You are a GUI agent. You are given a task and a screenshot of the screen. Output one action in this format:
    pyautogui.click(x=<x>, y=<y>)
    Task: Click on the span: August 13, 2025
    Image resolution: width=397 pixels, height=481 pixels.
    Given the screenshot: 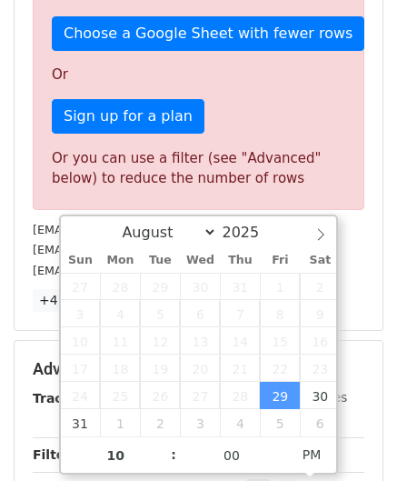 What is the action you would take?
    pyautogui.click(x=200, y=341)
    